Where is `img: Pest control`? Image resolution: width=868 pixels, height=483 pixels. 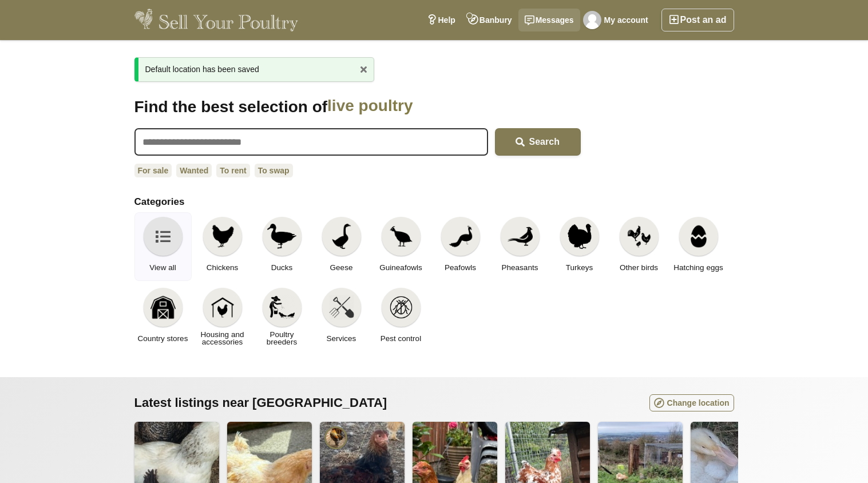 img: Pest control is located at coordinates (401, 308).